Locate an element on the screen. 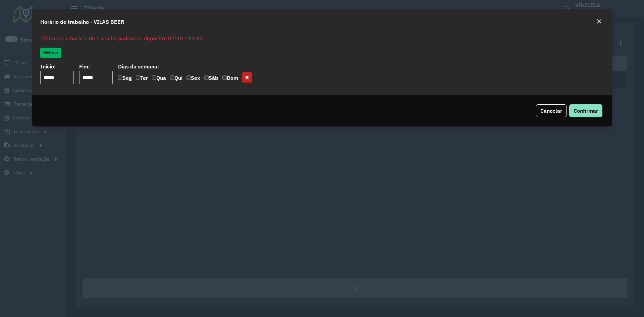 The height and width of the screenshot is (317, 644). label: Sáb is located at coordinates (211, 79).